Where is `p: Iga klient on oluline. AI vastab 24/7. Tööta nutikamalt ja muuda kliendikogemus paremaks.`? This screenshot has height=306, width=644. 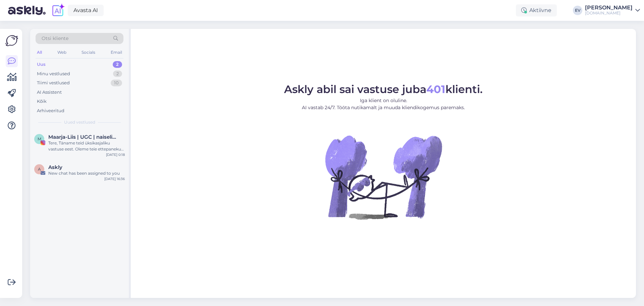 p: Iga klient on oluline. AI vastab 24/7. Tööta nutikamalt ja muuda kliendikogemus paremaks. is located at coordinates (383, 104).